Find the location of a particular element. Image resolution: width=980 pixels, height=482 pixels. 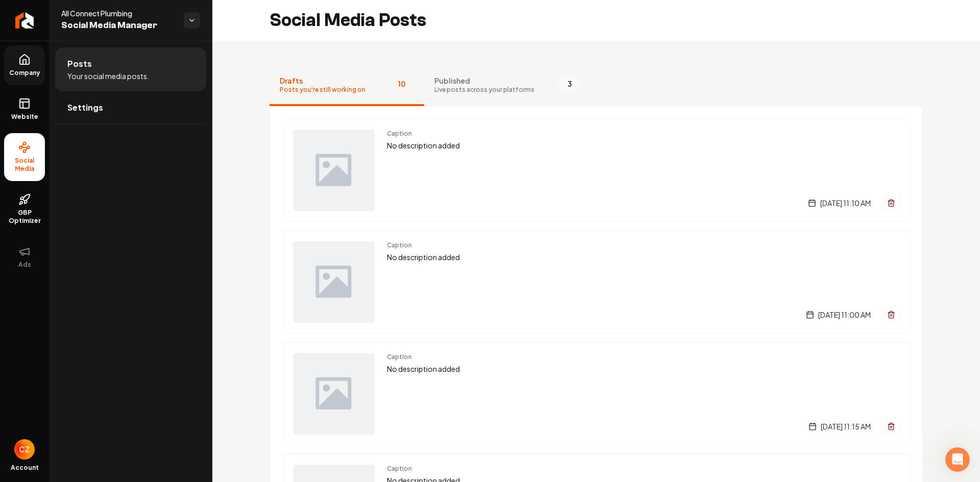

span: Social Media Manager is located at coordinates (119, 26).